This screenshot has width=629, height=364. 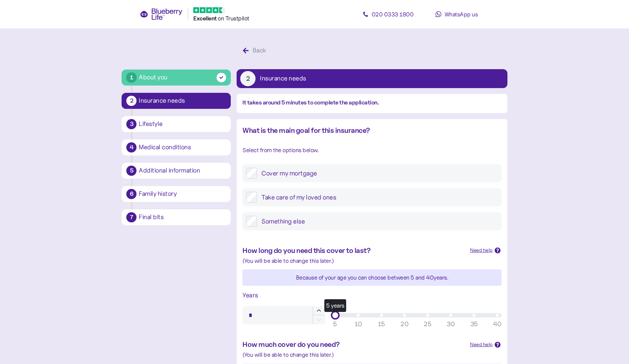 What do you see at coordinates (393, 14) in the screenshot?
I see `span: 020 0333 1800` at bounding box center [393, 14].